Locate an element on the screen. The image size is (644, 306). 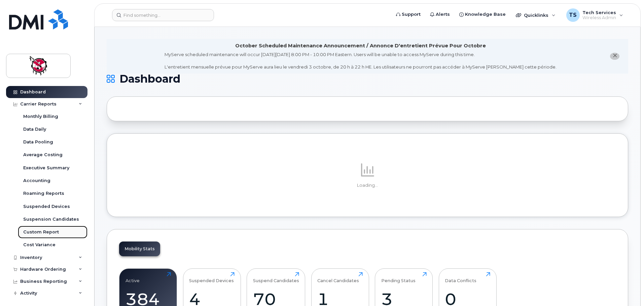
span: Dashboard is located at coordinates (150, 79).